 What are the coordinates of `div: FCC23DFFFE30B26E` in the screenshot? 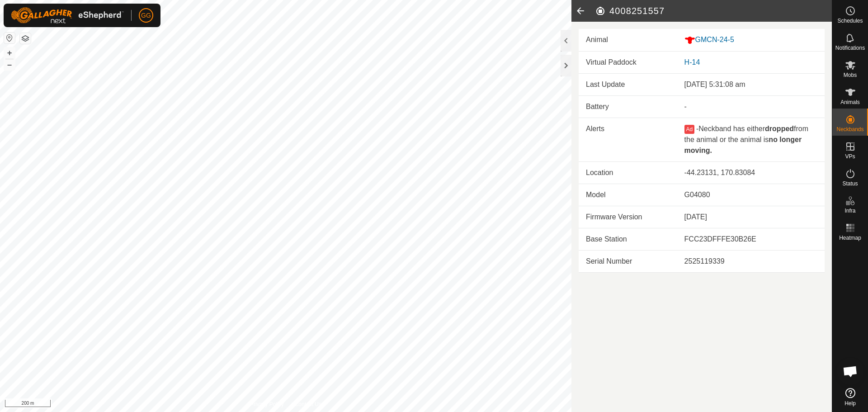 It's located at (751, 240).